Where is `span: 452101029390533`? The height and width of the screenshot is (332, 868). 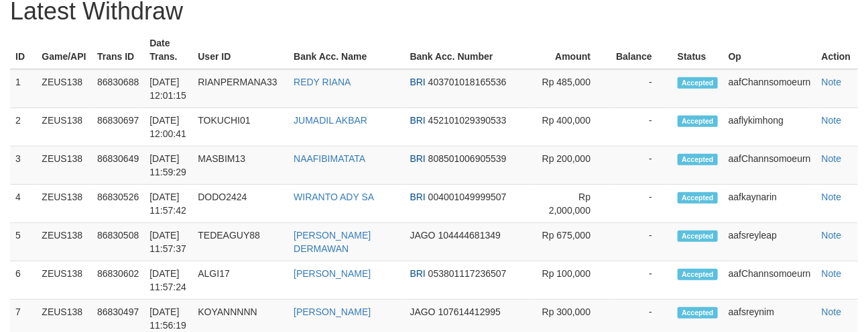 span: 452101029390533 is located at coordinates (467, 120).